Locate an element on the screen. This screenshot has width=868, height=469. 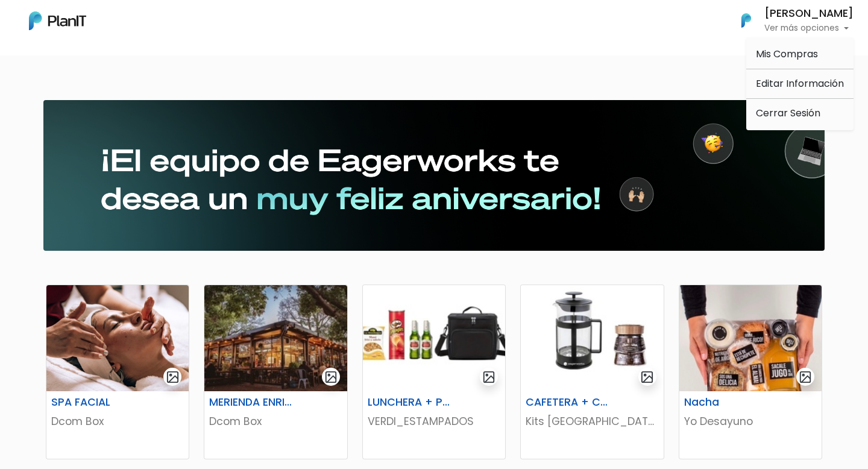
h6: LUNCHERA + PICADA is located at coordinates (409, 402).